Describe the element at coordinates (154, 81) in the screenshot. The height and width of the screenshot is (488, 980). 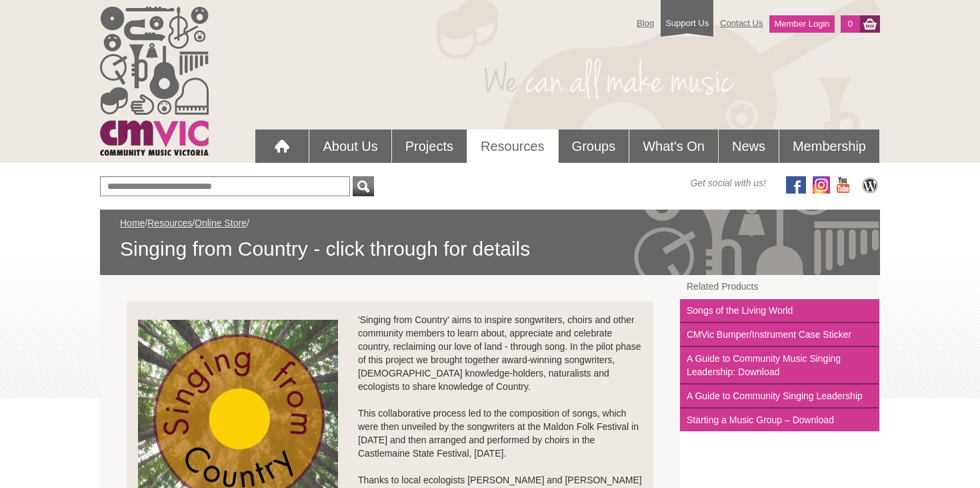
I see `img: cmvic_logo.png` at that location.